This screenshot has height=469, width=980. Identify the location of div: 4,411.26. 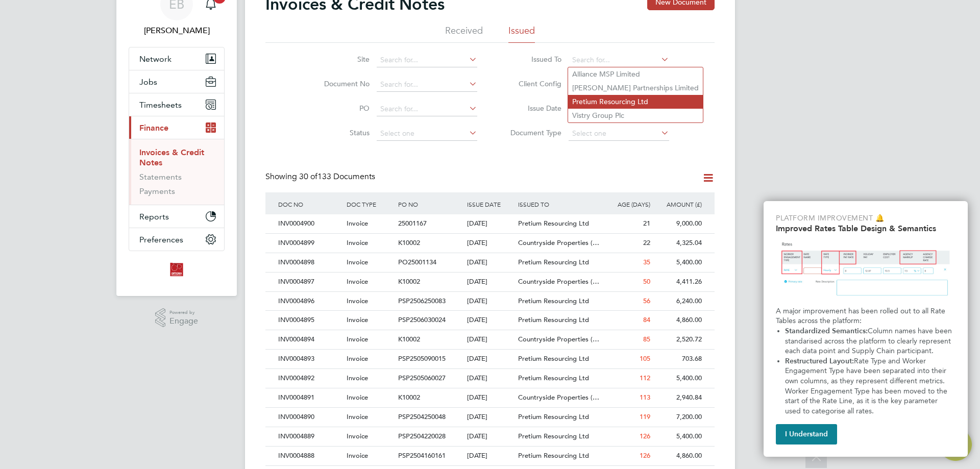
(678, 281).